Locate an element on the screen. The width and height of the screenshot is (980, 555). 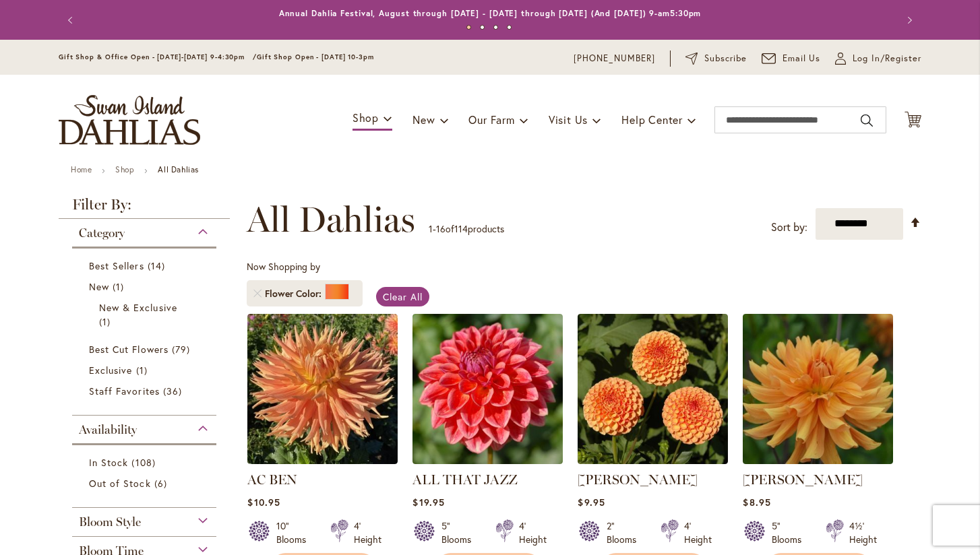
span: New & Exclusive is located at coordinates (138, 307).